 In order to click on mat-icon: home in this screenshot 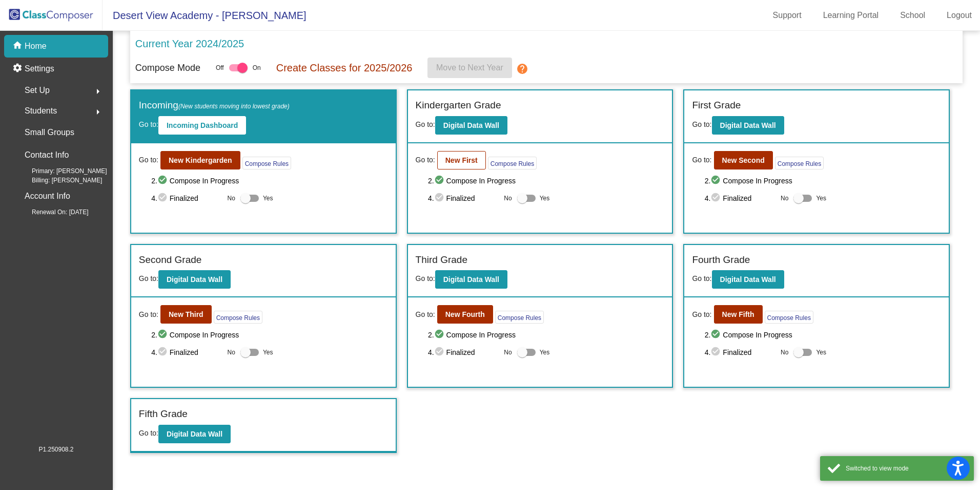, I will do `click(18, 46)`.